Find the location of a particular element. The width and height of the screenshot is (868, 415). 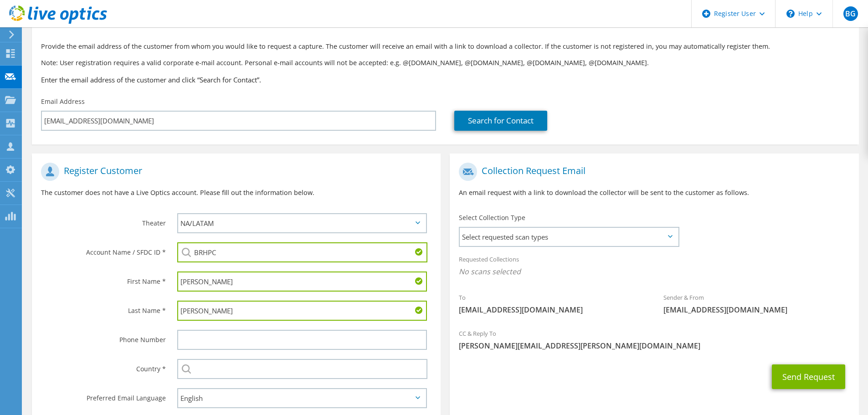

p: The customer does not have a Live Optics account. Please fill out the information below. is located at coordinates (236, 193).